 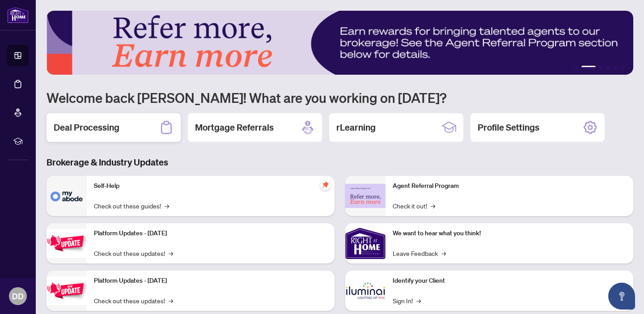 I want to click on img: We want to hear what you think!, so click(x=366, y=243).